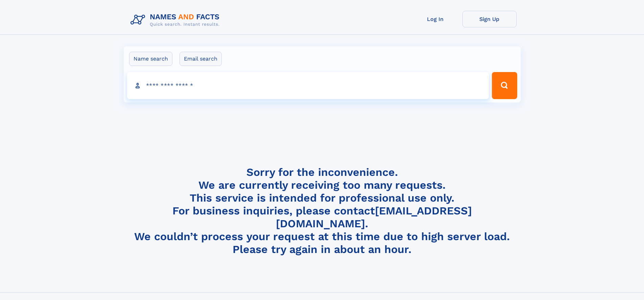  Describe the element at coordinates (177, 20) in the screenshot. I see `img: Logo Names and Facts` at that location.